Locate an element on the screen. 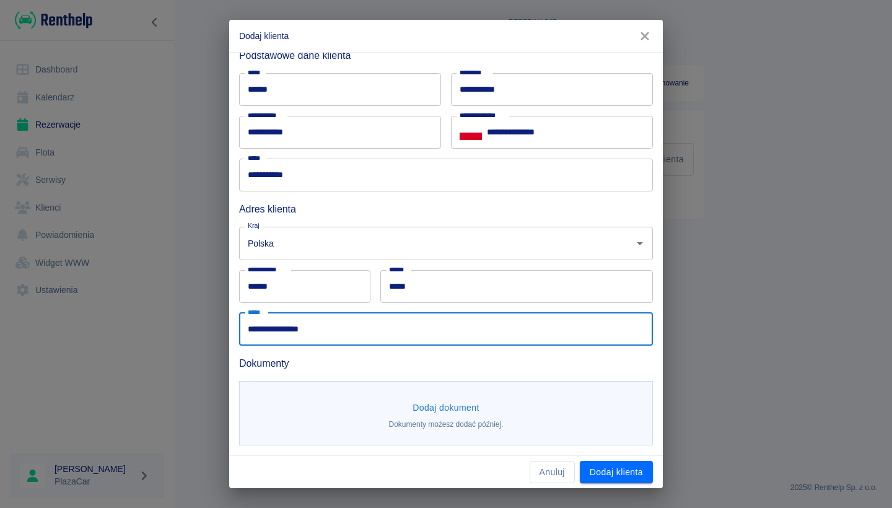 This screenshot has width=892, height=508. button: Otwórz is located at coordinates (640, 243).